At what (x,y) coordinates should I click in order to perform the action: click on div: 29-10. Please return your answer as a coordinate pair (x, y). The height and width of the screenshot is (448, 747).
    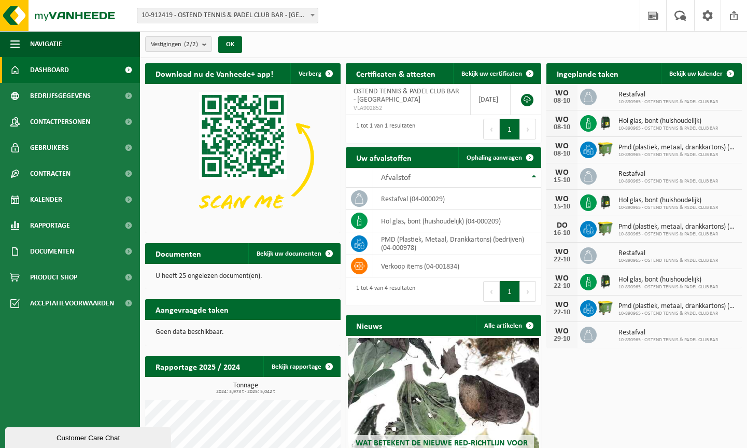
    Looking at the image, I should click on (562, 339).